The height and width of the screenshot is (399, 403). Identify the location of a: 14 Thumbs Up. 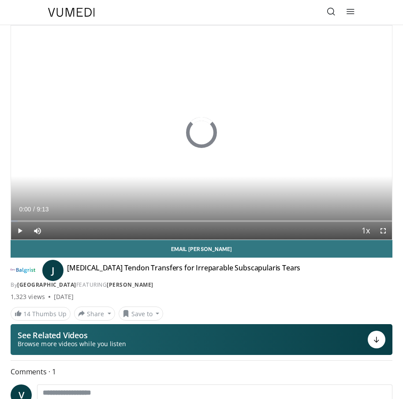
(41, 314).